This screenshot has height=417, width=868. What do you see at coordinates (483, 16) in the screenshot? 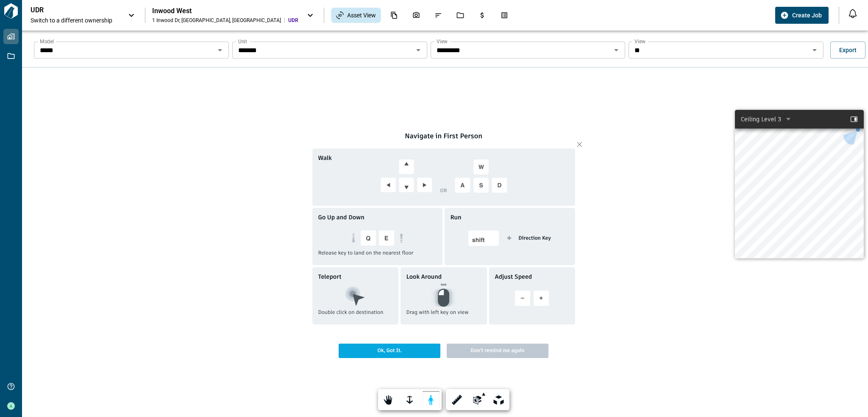
I see `div: Budgets` at bounding box center [483, 16].